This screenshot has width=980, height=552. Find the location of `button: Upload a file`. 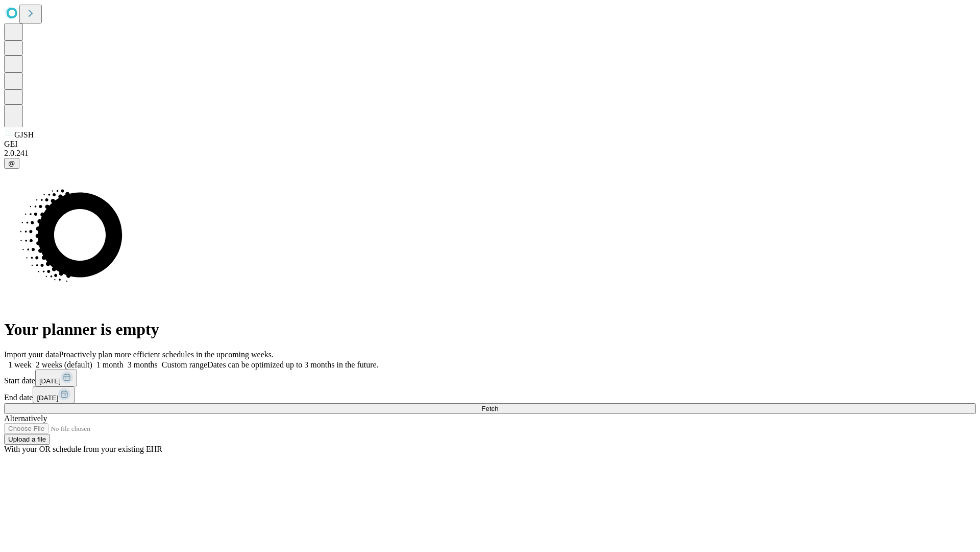

button: Upload a file is located at coordinates (27, 439).